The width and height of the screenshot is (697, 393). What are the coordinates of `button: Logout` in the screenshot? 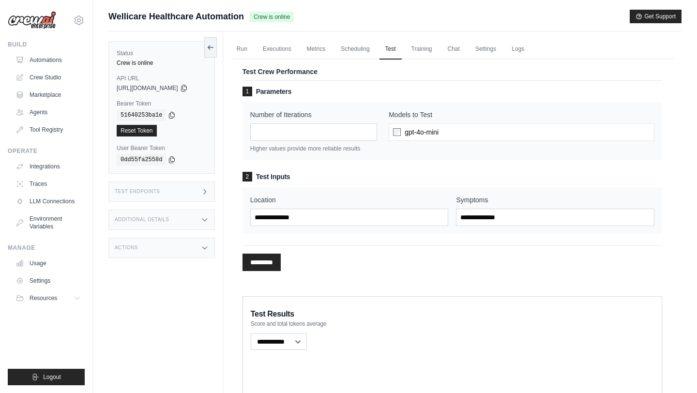 It's located at (46, 377).